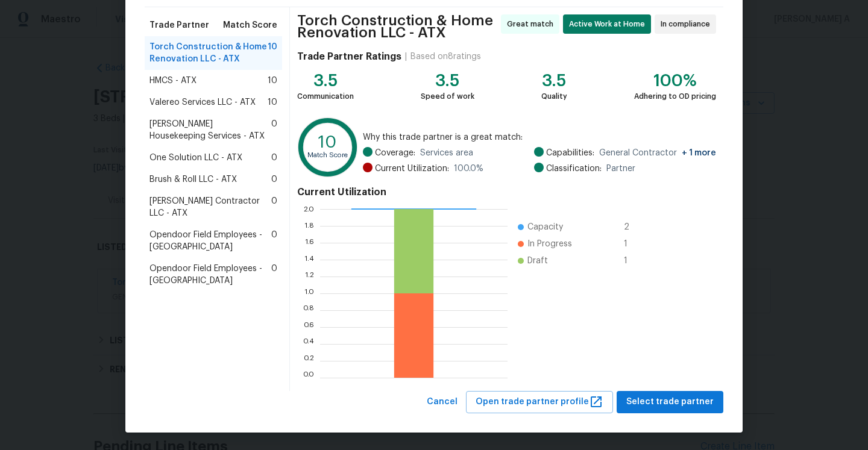  I want to click on span: Partner, so click(621, 169).